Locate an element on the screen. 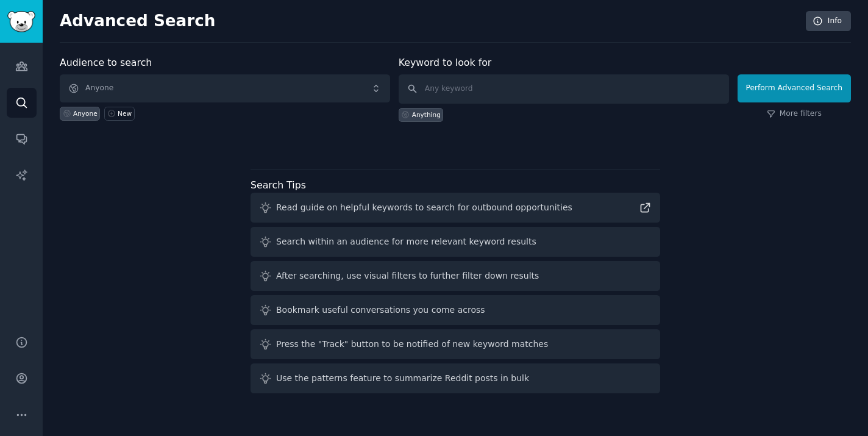  input: Any keyword is located at coordinates (564, 89).